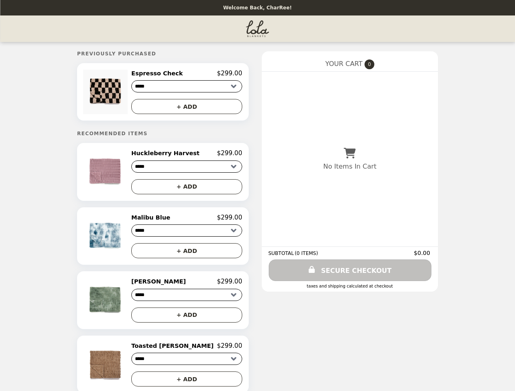  What do you see at coordinates (343, 64) in the screenshot?
I see `span: YOUR CART` at bounding box center [343, 64].